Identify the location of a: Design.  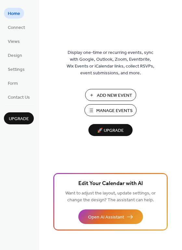
(15, 55).